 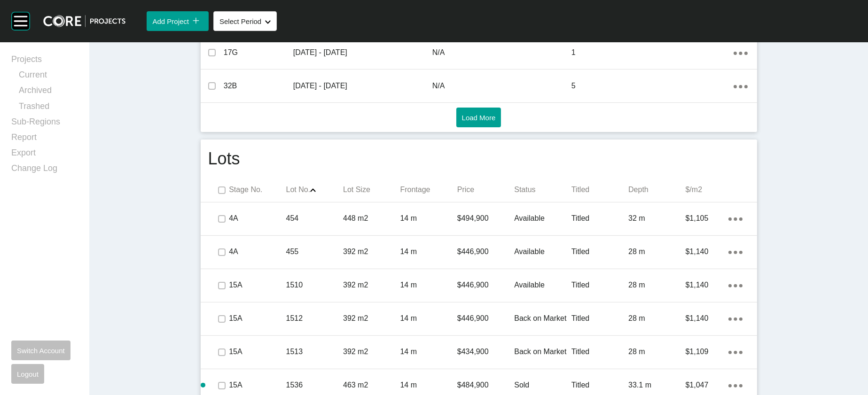 What do you see at coordinates (428, 190) in the screenshot?
I see `p: Frontage` at bounding box center [428, 190].